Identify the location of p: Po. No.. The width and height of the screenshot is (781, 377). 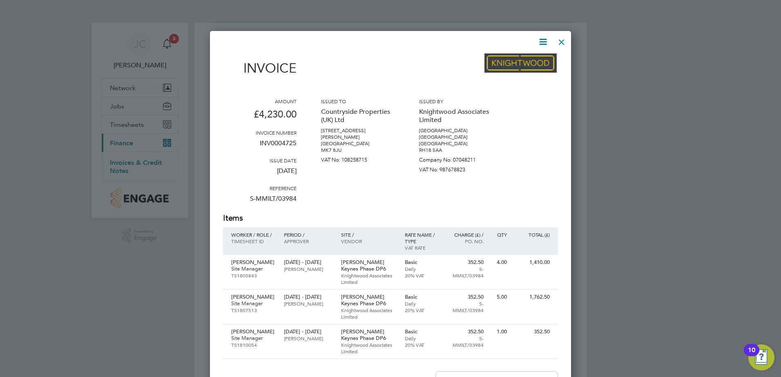
(466, 241).